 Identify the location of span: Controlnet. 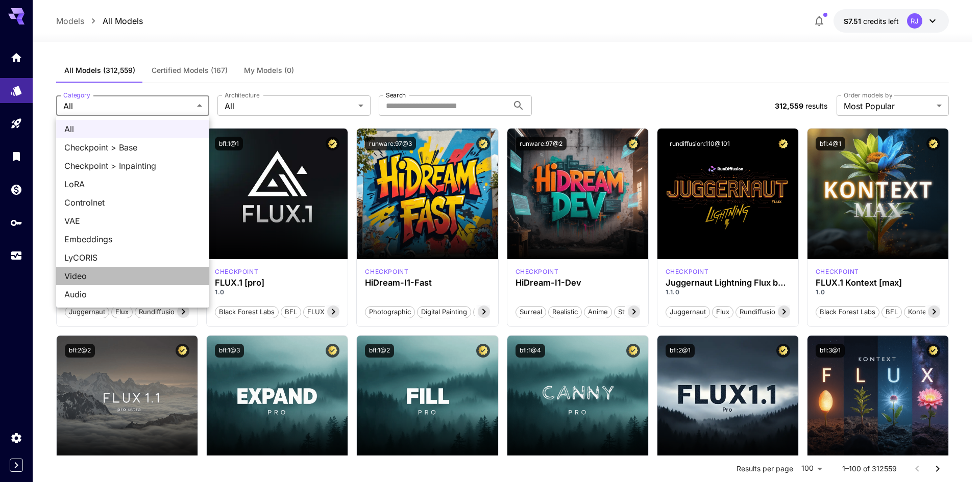
(133, 202).